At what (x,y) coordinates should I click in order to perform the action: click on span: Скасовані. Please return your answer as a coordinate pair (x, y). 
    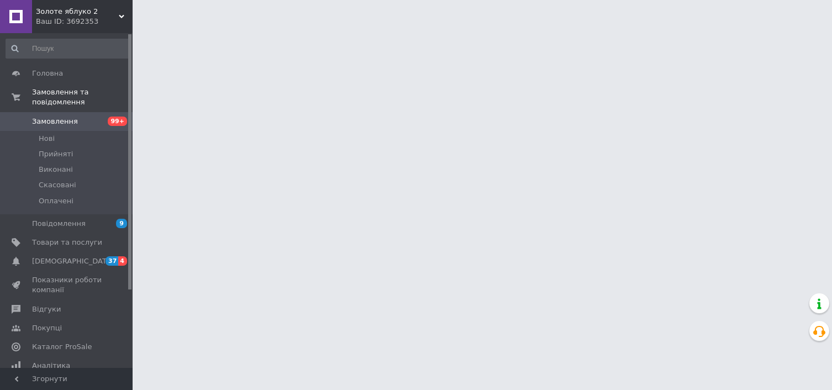
    Looking at the image, I should click on (57, 185).